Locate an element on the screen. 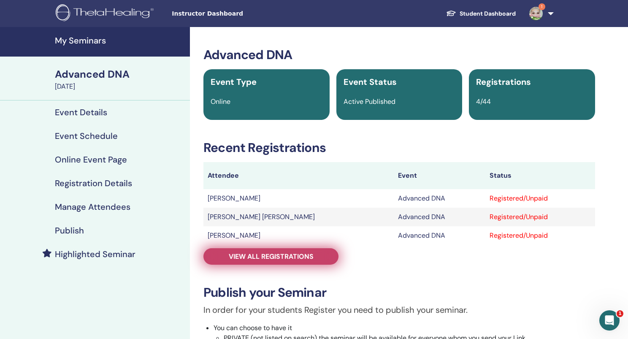  a: Student Dashboard is located at coordinates (481, 14).